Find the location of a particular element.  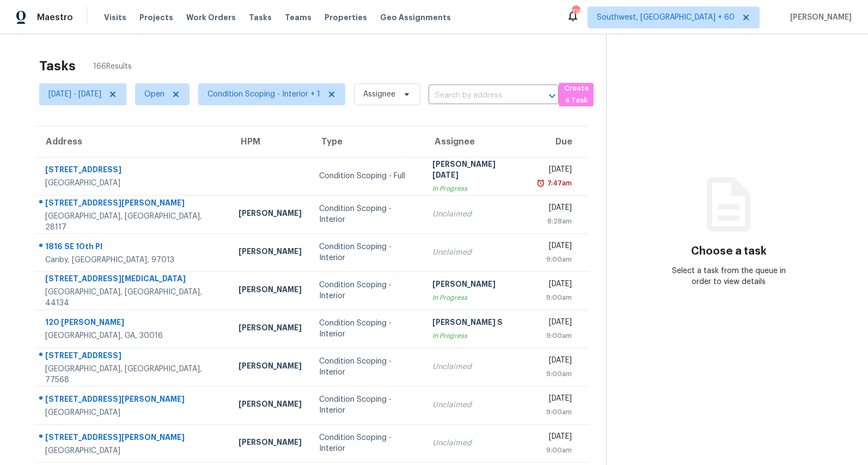

span: Projects is located at coordinates (156, 17).